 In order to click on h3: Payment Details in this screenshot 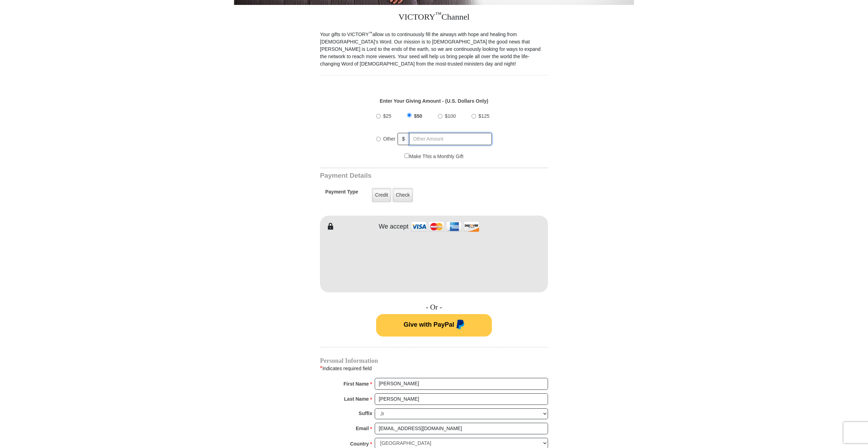, I will do `click(409, 175)`.